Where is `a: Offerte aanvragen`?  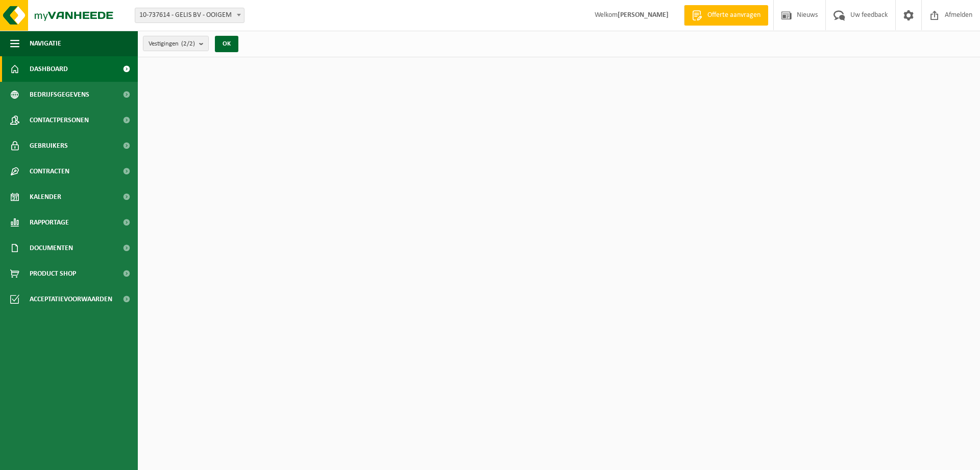 a: Offerte aanvragen is located at coordinates (726, 15).